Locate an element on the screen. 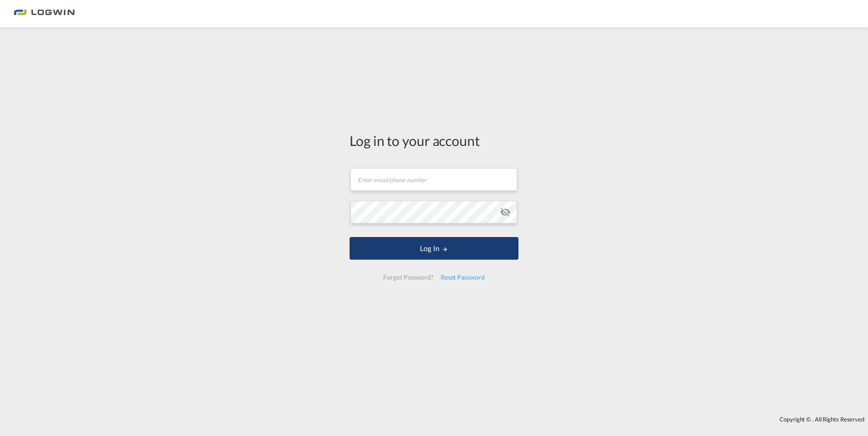 The width and height of the screenshot is (868, 436). input: Enter email/phone number is located at coordinates (433, 180).